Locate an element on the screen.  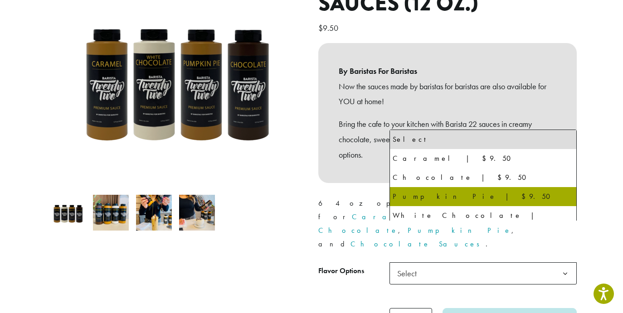
div: Caramel | $9.50 is located at coordinates (483, 159).